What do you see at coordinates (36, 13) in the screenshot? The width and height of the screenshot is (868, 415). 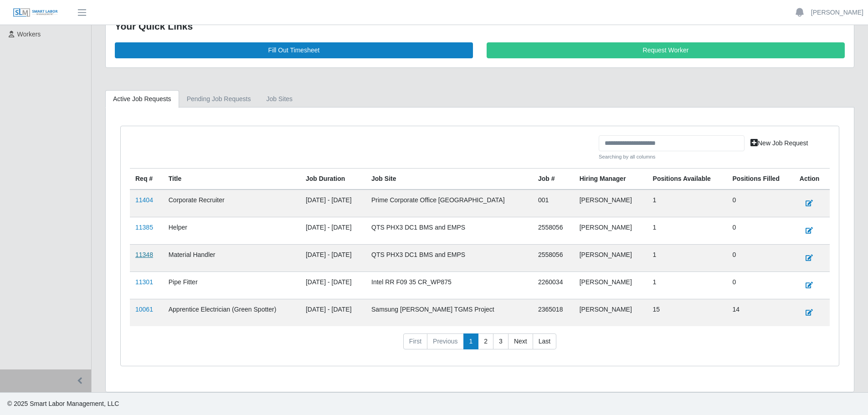 I see `img: SLM Logo` at bounding box center [36, 13].